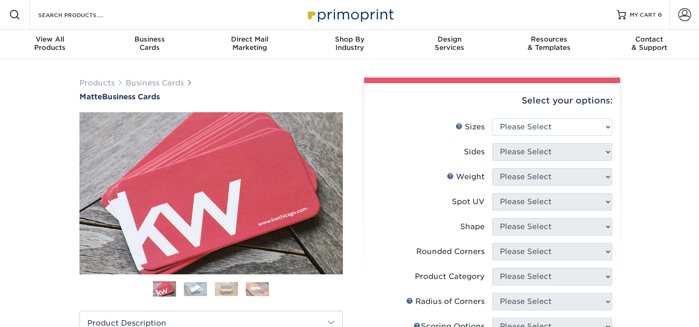 The height and width of the screenshot is (327, 699). Describe the element at coordinates (643, 15) in the screenshot. I see `span: MY CART` at that location.